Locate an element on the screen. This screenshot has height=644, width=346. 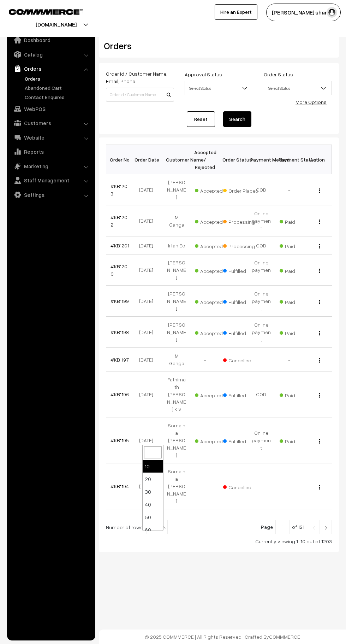
span: of 121 is located at coordinates (298, 526).